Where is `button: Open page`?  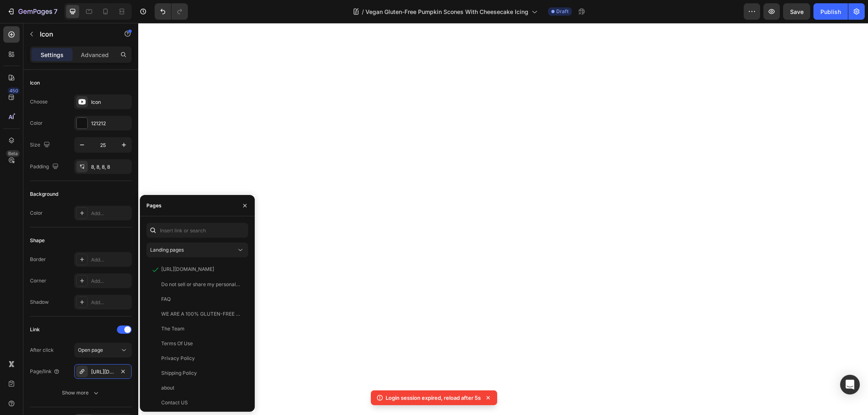
button: Open page is located at coordinates (103, 350).